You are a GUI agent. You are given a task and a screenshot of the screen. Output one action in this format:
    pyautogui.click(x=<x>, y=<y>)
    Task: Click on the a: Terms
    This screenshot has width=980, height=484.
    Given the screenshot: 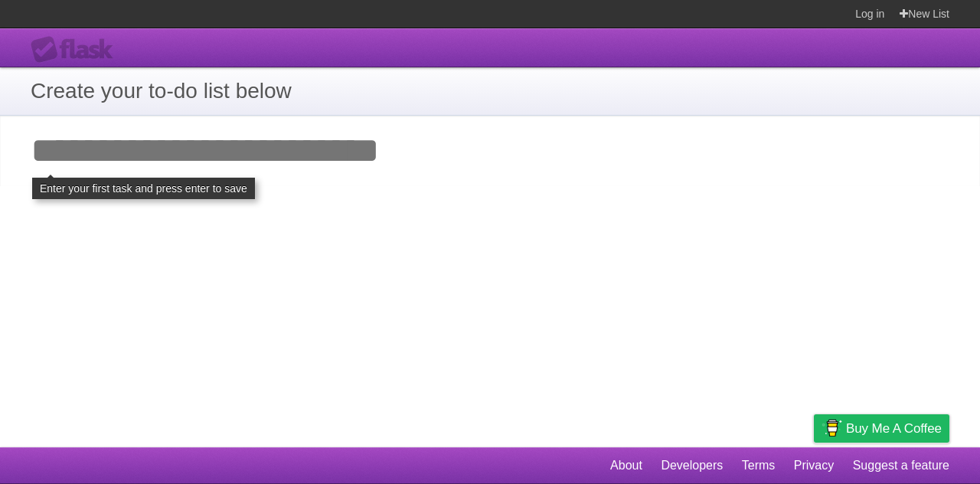 What is the action you would take?
    pyautogui.click(x=759, y=466)
    